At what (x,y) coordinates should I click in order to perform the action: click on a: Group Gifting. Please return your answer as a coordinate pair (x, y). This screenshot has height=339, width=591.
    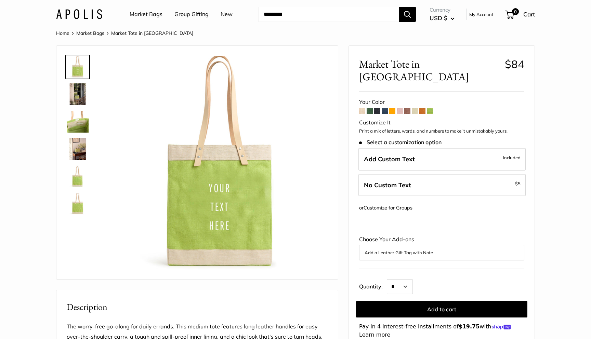
    Looking at the image, I should click on (192, 14).